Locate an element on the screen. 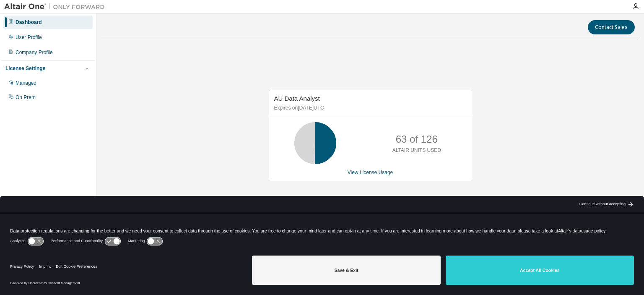 The height and width of the screenshot is (295, 644). p: ALTAIR UNITS USED is located at coordinates (417, 150).